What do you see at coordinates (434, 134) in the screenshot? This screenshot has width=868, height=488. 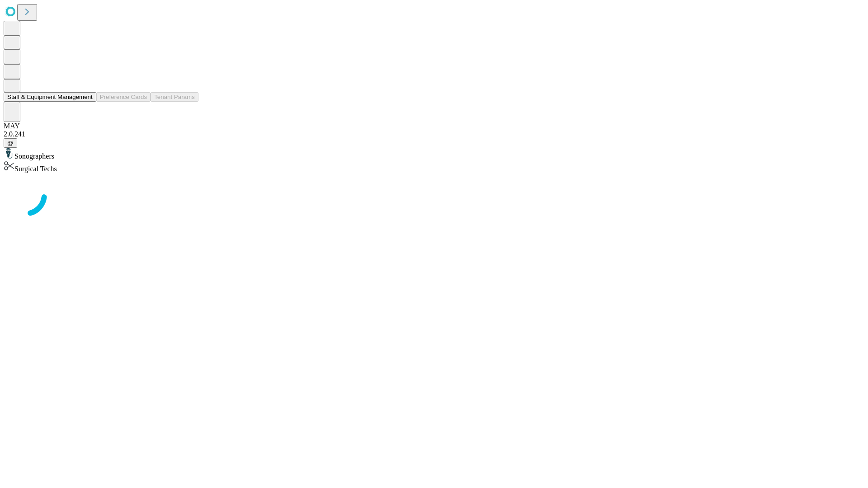 I see `div: 2.0.241` at bounding box center [434, 134].